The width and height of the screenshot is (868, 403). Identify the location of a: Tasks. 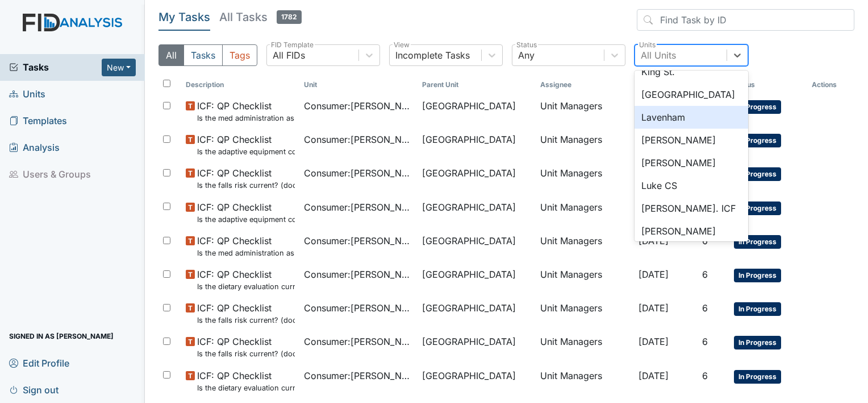
(55, 67).